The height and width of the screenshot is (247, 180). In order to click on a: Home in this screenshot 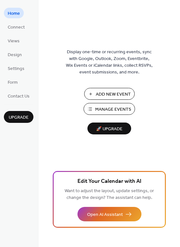, I will do `click(14, 13)`.